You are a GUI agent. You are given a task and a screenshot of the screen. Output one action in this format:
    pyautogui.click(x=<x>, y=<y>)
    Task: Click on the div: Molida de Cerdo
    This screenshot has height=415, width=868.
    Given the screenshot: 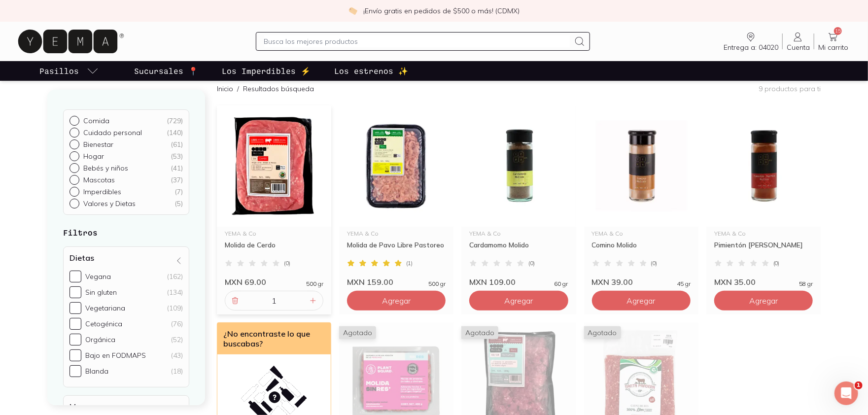 What is the action you would take?
    pyautogui.click(x=274, y=249)
    